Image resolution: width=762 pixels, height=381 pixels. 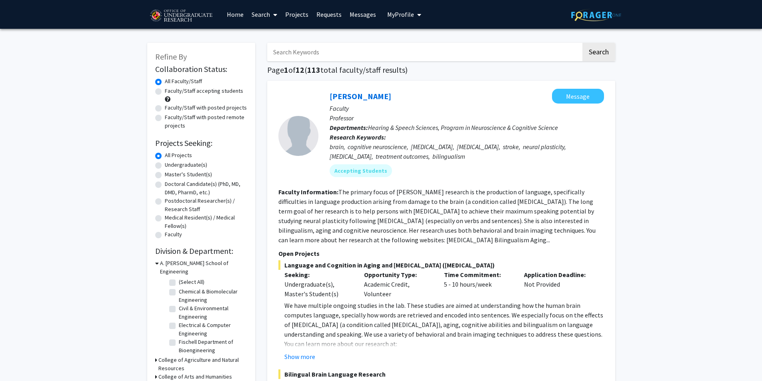 What do you see at coordinates (318, 275) in the screenshot?
I see `p: Seeking:` at bounding box center [318, 275].